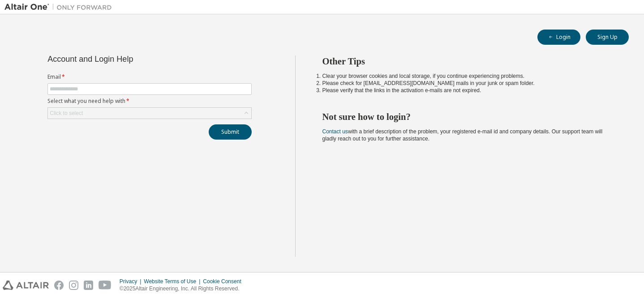  I want to click on button: Submit, so click(230, 132).